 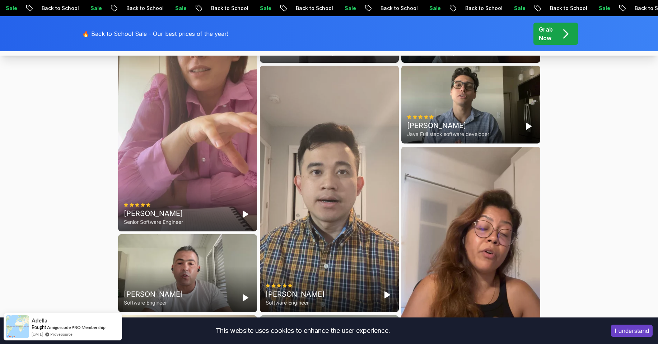 I want to click on div: Java Full stack software developer, so click(x=448, y=134).